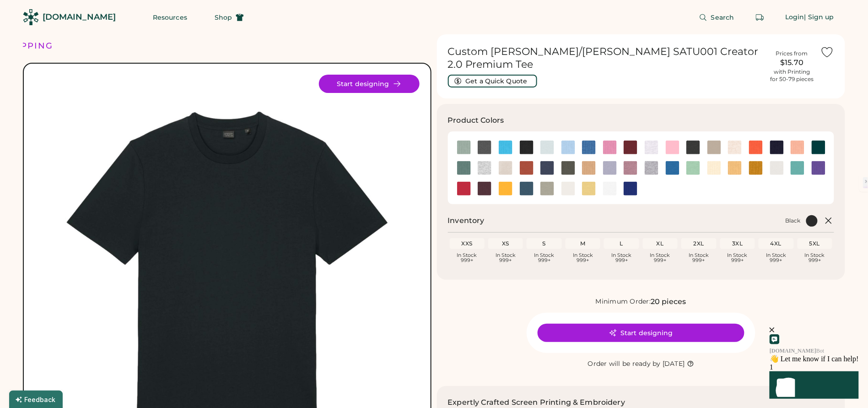  I want to click on div: 2XL, so click(699, 244).